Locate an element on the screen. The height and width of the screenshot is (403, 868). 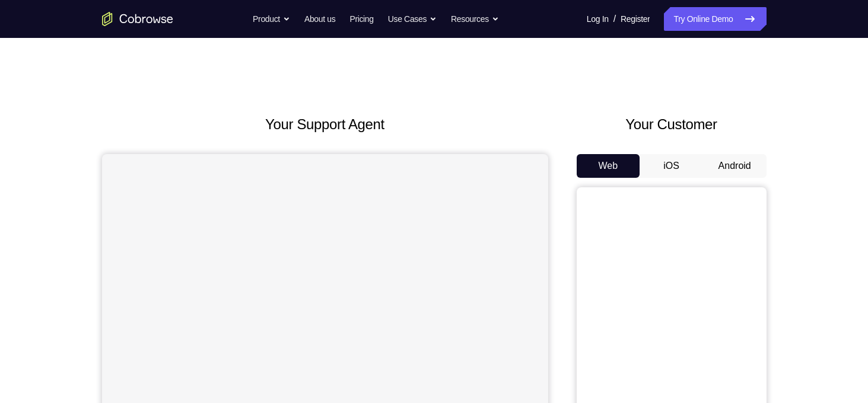
h2: Your Customer is located at coordinates (672, 124).